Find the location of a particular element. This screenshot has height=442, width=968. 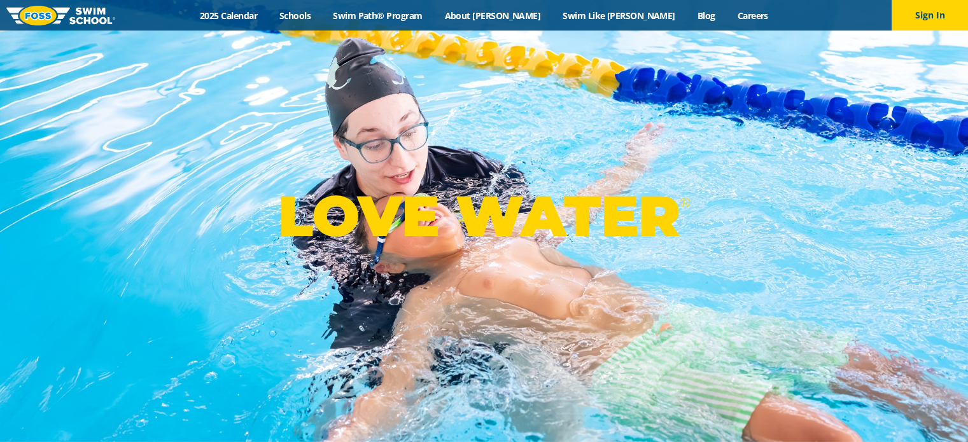

a: Schools is located at coordinates (295, 15).